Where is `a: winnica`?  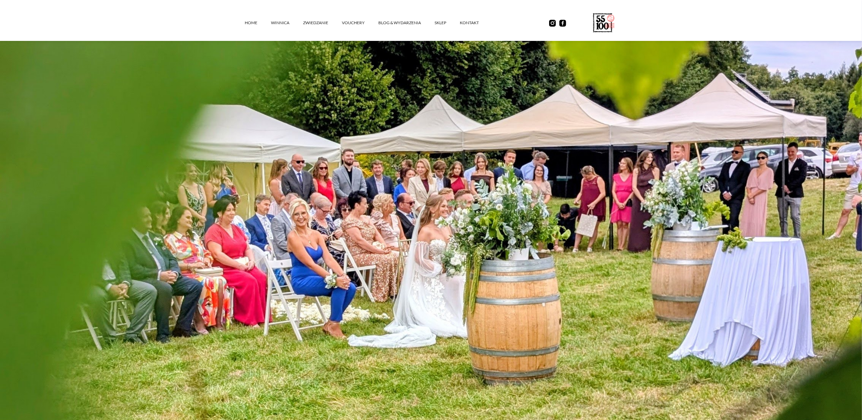
a: winnica is located at coordinates (287, 23).